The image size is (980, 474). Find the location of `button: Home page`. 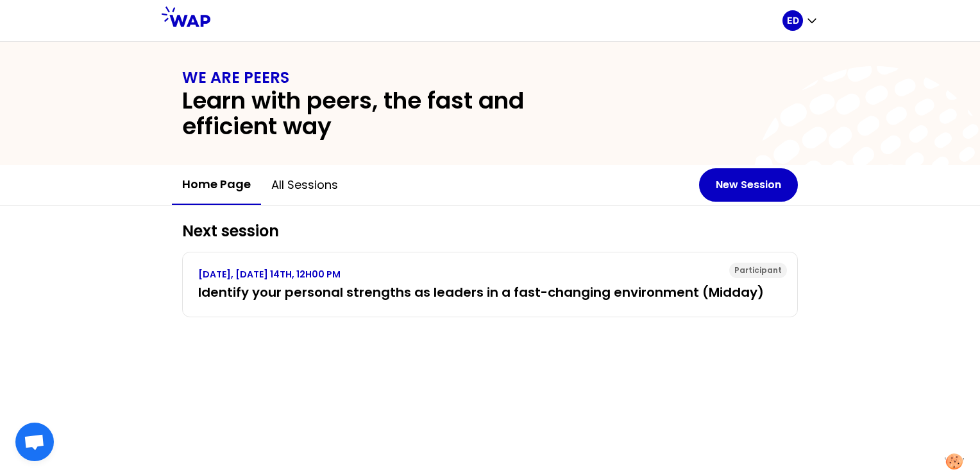

button: Home page is located at coordinates (216, 185).